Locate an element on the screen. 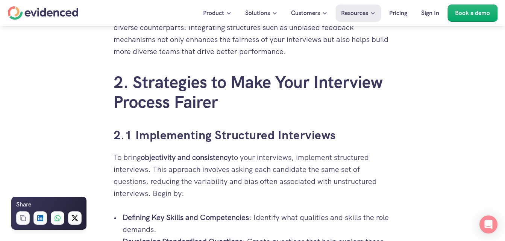 The width and height of the screenshot is (505, 241). strong: Defining Key Skills and Competencies is located at coordinates (186, 218).